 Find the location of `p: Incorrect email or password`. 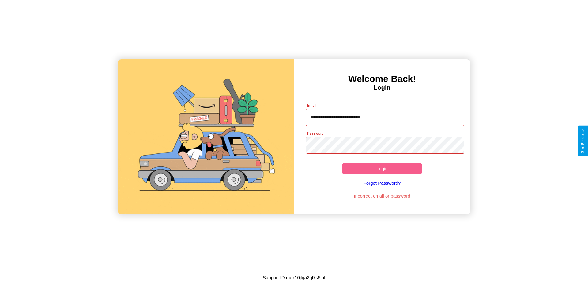

p: Incorrect email or password is located at coordinates (382, 195).